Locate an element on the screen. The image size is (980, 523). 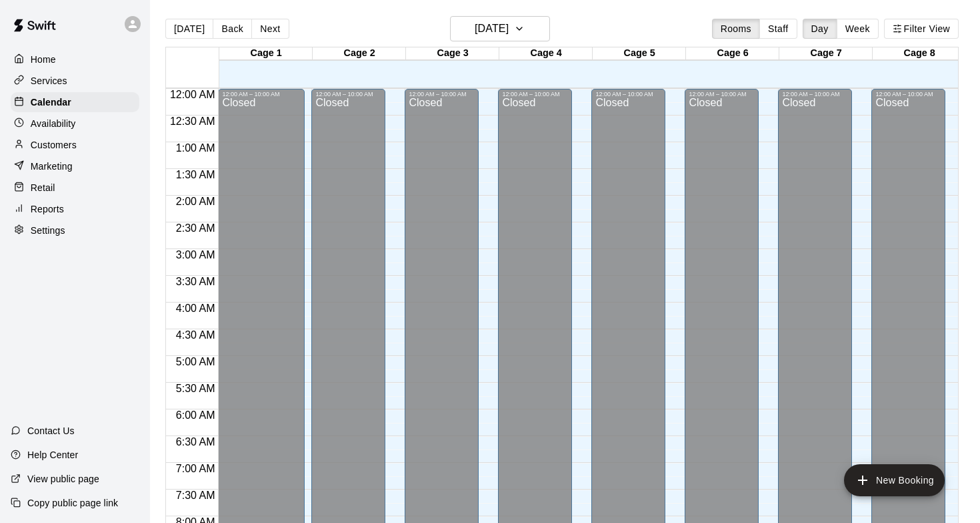
button: Week is located at coordinates (858, 28).